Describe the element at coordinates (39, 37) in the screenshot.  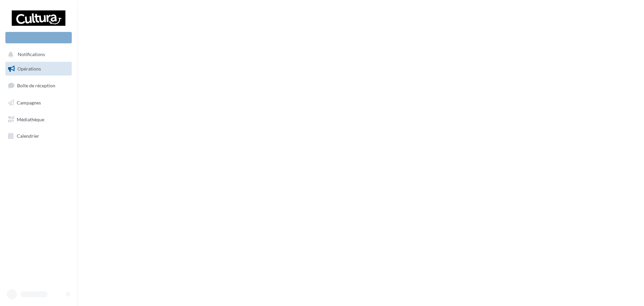
I see `div: Nouvelle campagne` at that location.